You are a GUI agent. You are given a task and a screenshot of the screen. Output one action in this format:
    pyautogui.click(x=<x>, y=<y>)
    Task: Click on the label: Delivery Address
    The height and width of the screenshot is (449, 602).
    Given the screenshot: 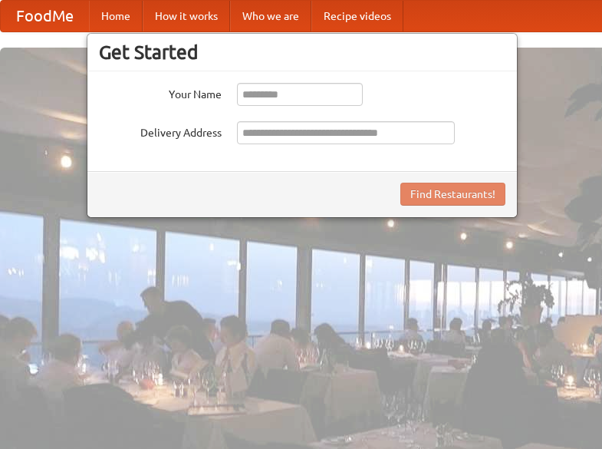 What is the action you would take?
    pyautogui.click(x=160, y=130)
    